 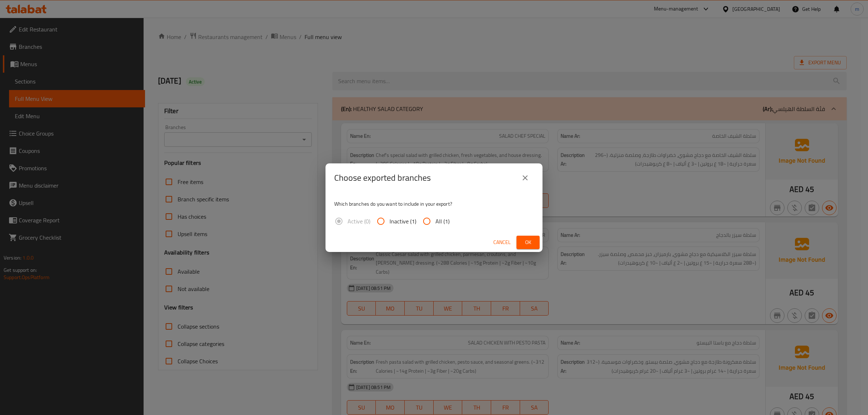 What do you see at coordinates (434, 204) in the screenshot?
I see `p: Which branches do you want to include in your export?` at bounding box center [434, 204].